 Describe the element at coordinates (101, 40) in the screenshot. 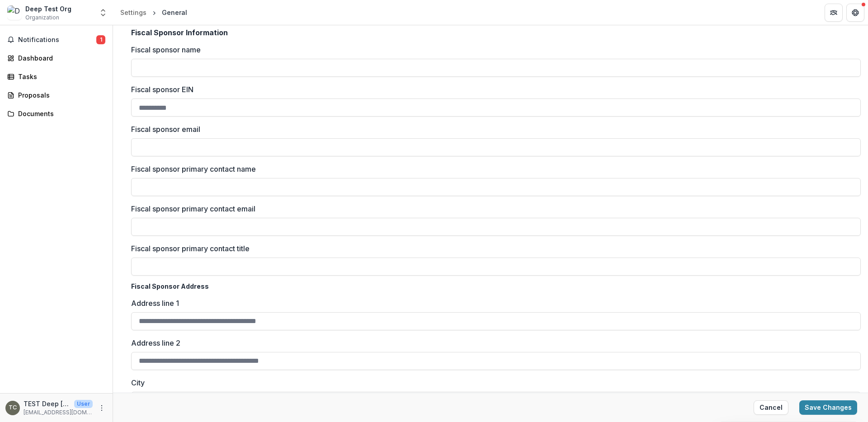

I see `span: 1` at that location.